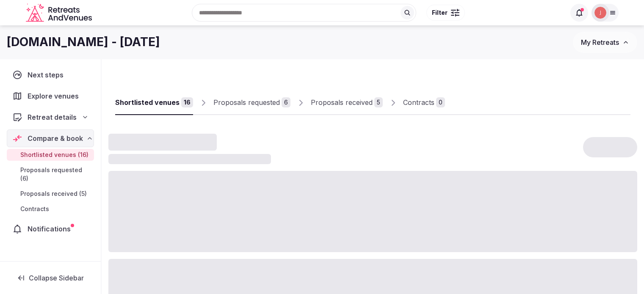 The image size is (644, 294). What do you see at coordinates (187, 102) in the screenshot?
I see `div: 16` at bounding box center [187, 102].